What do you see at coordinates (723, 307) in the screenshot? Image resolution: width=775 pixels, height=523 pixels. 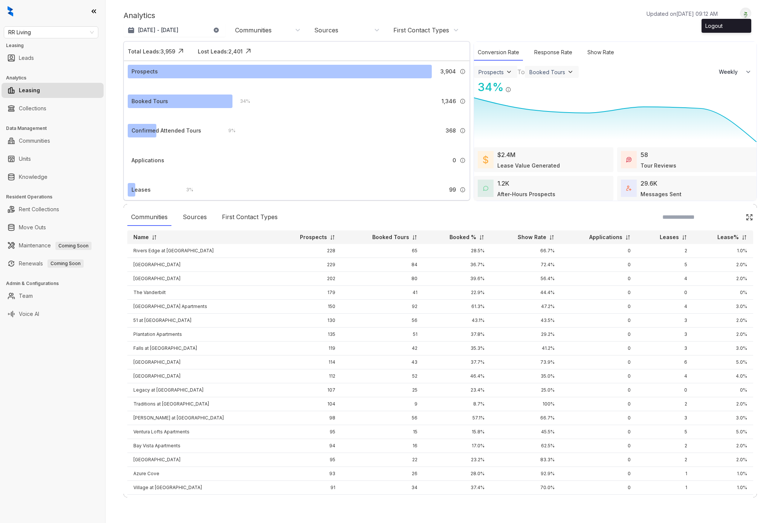 I see `td: 3.0%` at bounding box center [723, 307].